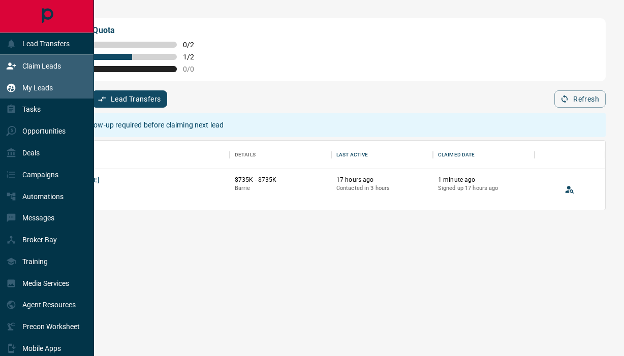 The image size is (624, 356). What do you see at coordinates (194, 45) in the screenshot?
I see `span: 0 / 2` at bounding box center [194, 45].